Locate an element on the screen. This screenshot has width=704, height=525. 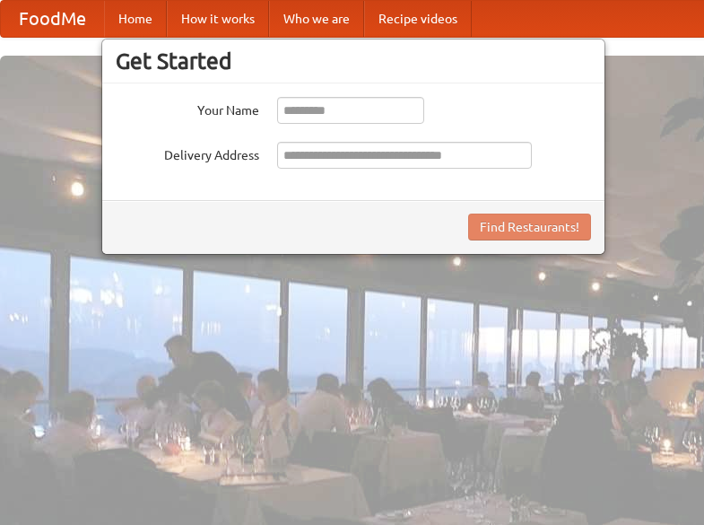
label: Delivery Address is located at coordinates (187, 152).